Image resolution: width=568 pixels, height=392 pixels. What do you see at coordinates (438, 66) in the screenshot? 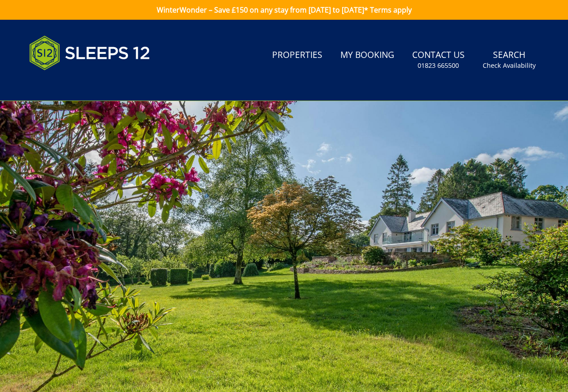
I see `small: 01823 665500` at bounding box center [438, 66].